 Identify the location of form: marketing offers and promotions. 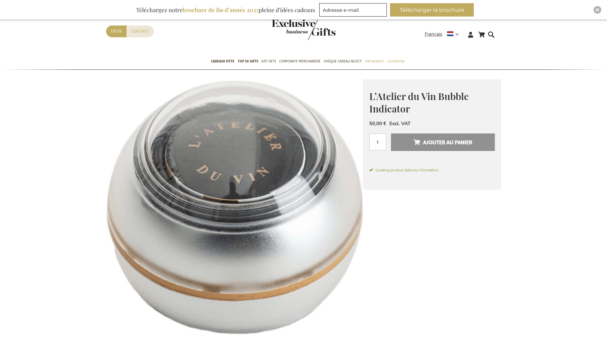
(354, 11).